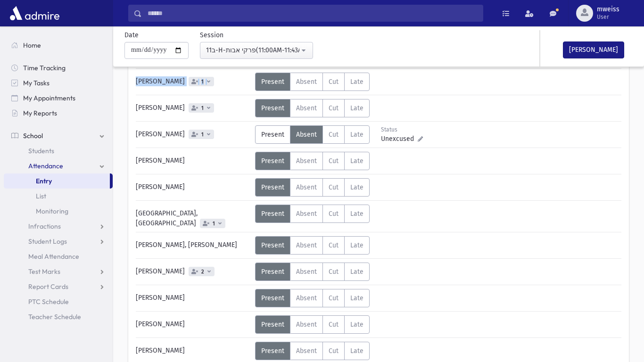 This screenshot has height=362, width=644. Describe the element at coordinates (54, 317) in the screenshot. I see `span: Teacher Schedule` at that location.